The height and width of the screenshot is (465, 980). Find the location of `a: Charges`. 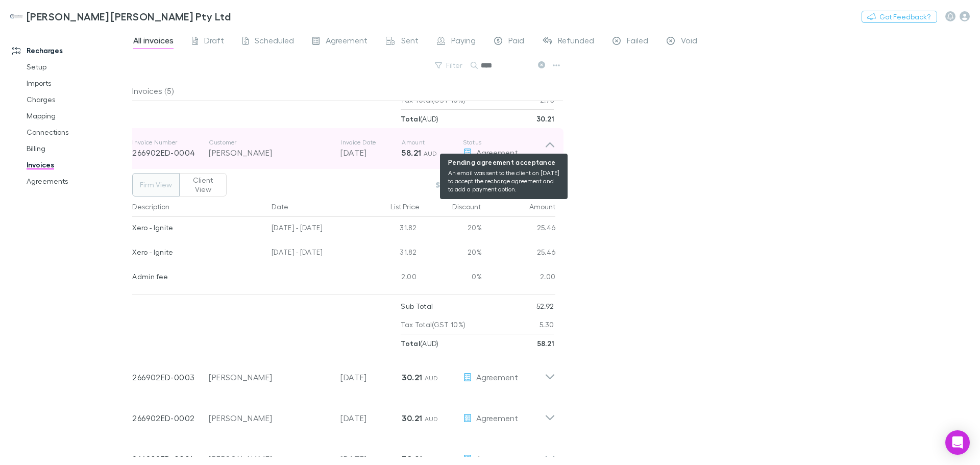

a: Charges is located at coordinates (77, 100).